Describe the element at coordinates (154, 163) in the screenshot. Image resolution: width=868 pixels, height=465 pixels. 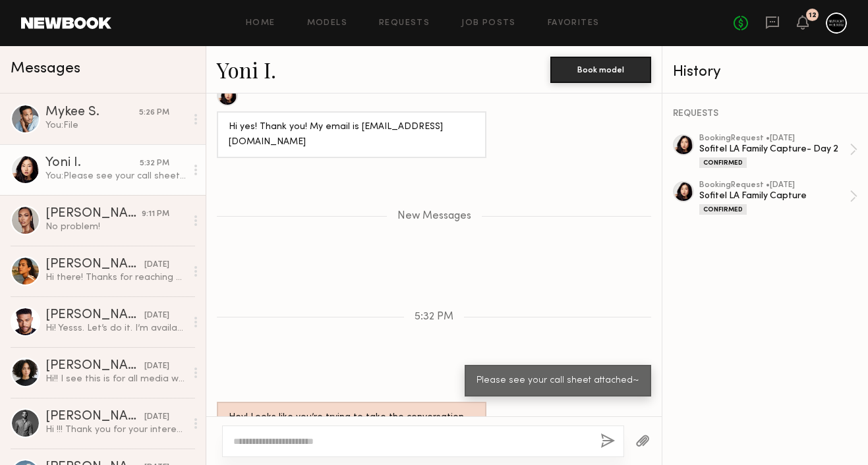
I see `div: 5:32 PM` at that location.